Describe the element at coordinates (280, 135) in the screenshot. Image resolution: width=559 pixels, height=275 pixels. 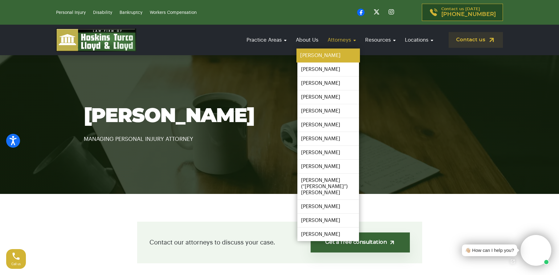
I see `p: MANAGING PERSONAL INJURY ATTORNEY` at that location.